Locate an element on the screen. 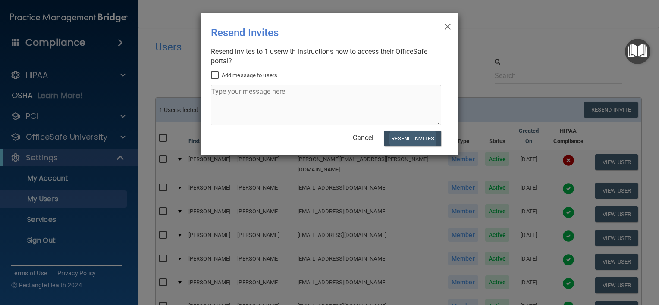  div: Resend Invites is located at coordinates (312, 33).